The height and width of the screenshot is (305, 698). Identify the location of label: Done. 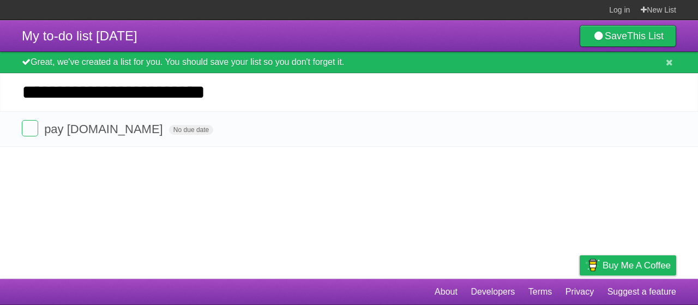
(30, 128).